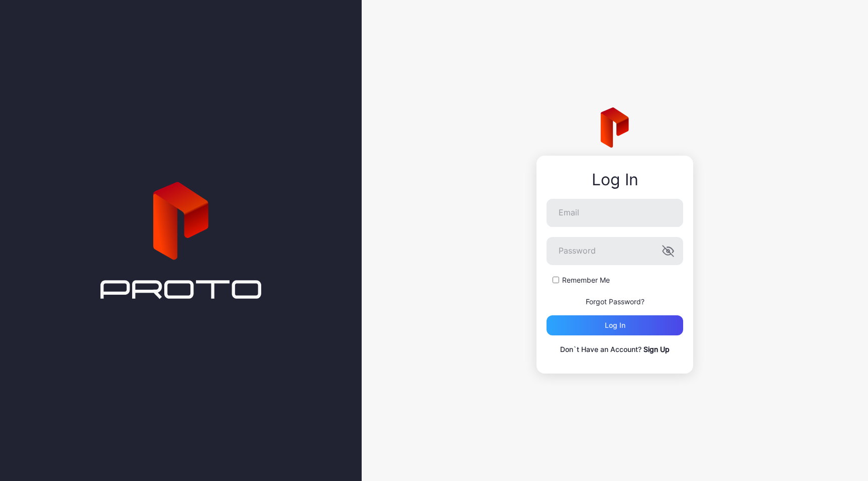  I want to click on a: Sign Up, so click(656, 349).